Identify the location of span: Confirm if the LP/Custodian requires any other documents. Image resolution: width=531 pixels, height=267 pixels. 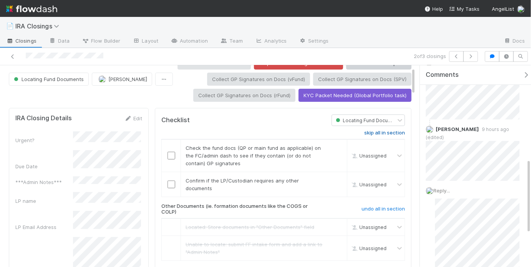
(242, 184).